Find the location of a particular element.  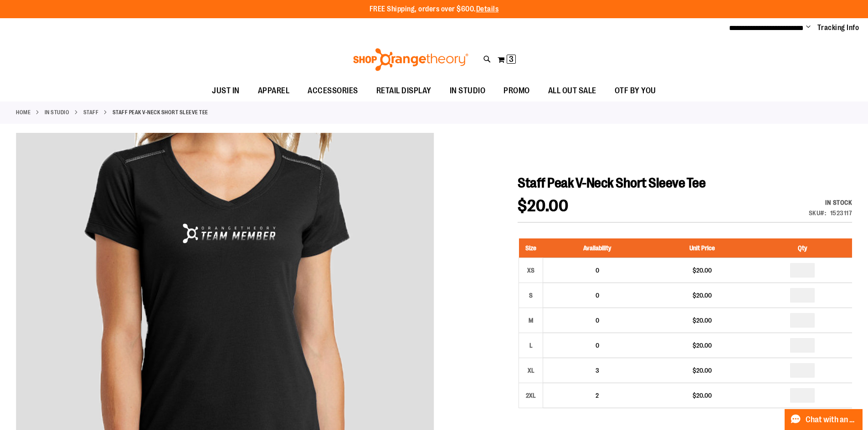

th: Unit Price is located at coordinates (702, 248).